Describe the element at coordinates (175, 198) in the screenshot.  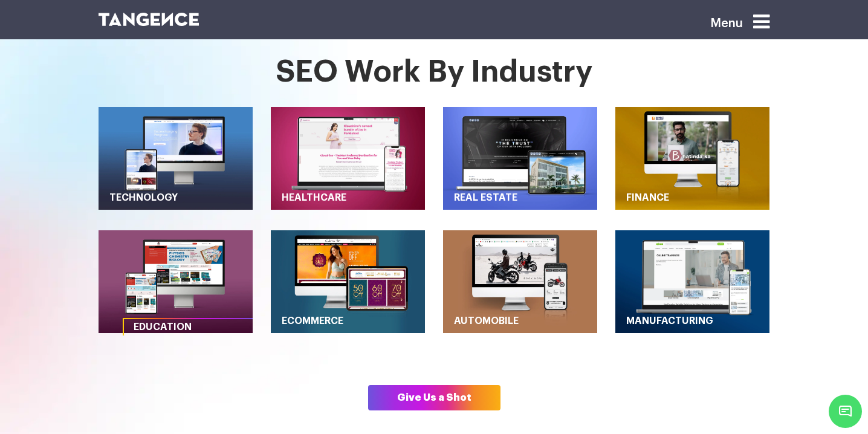
I see `a: Technology` at that location.